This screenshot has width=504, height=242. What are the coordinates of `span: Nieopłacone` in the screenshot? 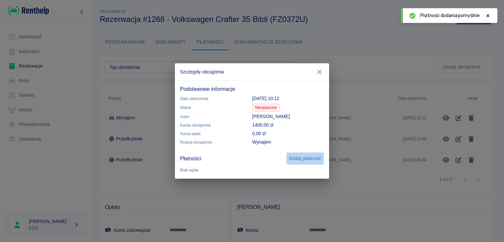 It's located at (266, 108).